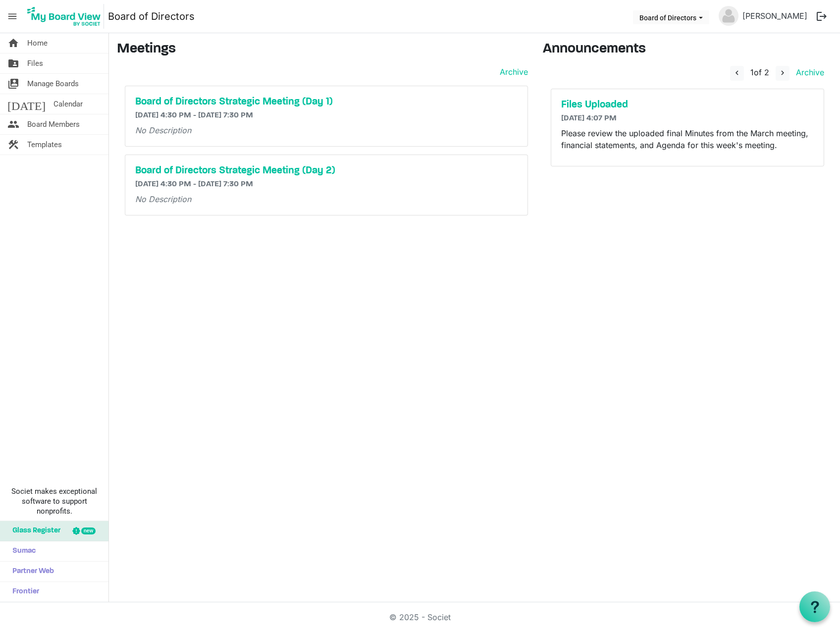  What do you see at coordinates (88, 531) in the screenshot?
I see `div: new` at bounding box center [88, 531].